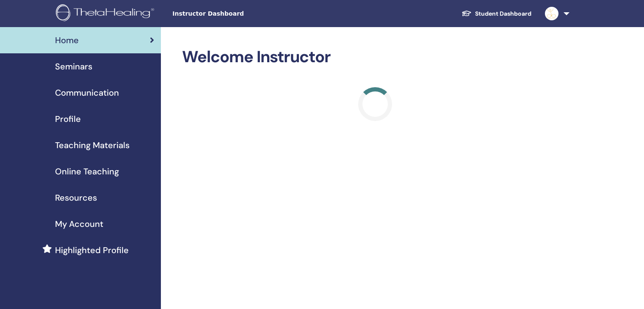  Describe the element at coordinates (467, 13) in the screenshot. I see `img: graduation-cap-white.svg` at that location.